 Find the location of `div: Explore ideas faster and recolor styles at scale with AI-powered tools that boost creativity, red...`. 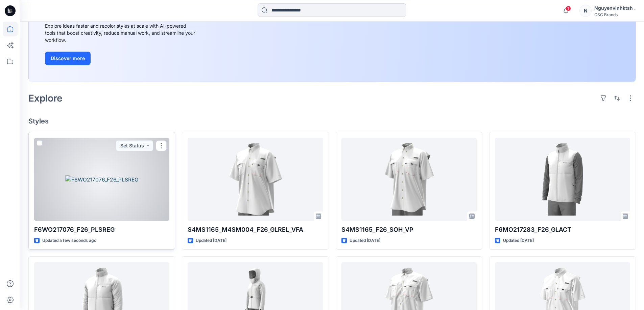

div: Explore ideas faster and recolor styles at scale with AI-powered tools that boost creativity, red... is located at coordinates (121, 33).